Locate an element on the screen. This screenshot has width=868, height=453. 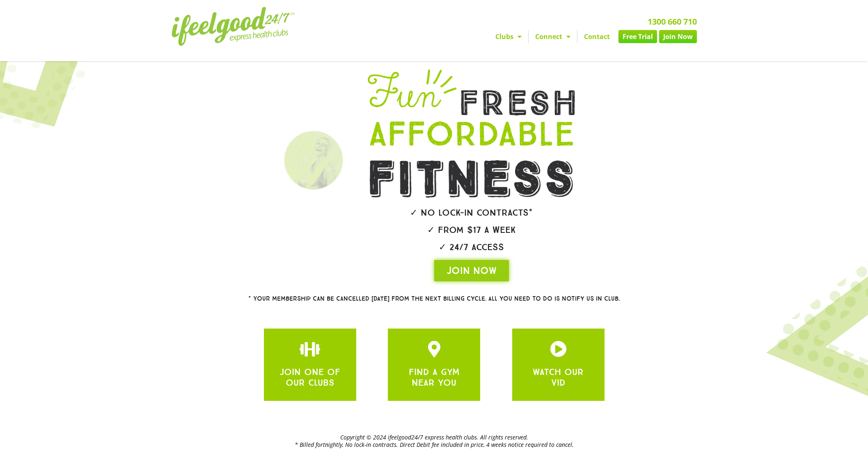
h2: ✓ From $17 a week is located at coordinates (472, 230).